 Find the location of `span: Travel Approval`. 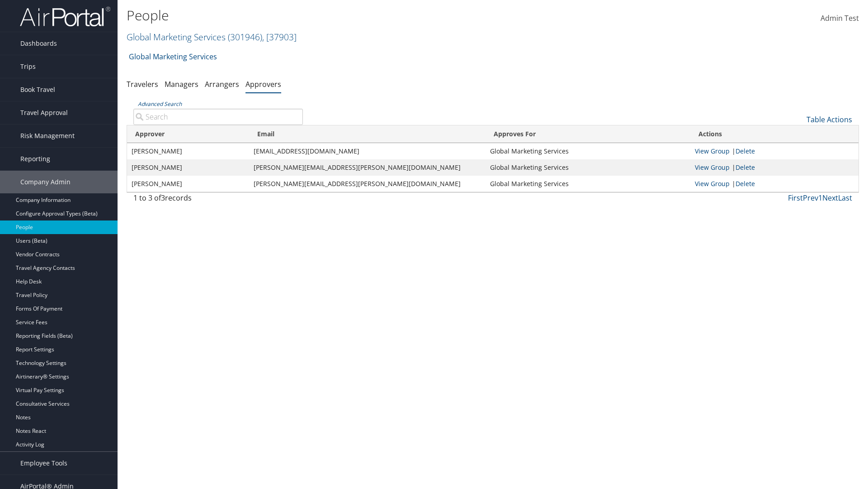

span: Travel Approval is located at coordinates (44, 113).